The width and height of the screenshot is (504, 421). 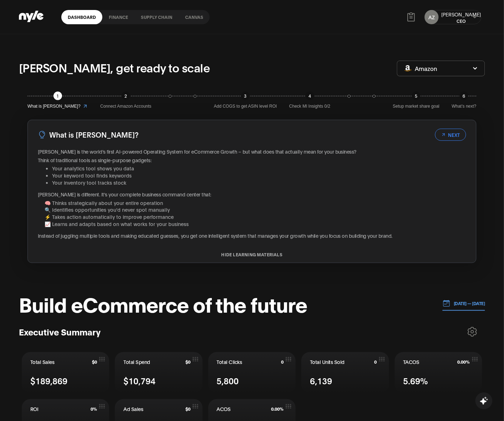 I want to click on span: Total Spend, so click(x=137, y=362).